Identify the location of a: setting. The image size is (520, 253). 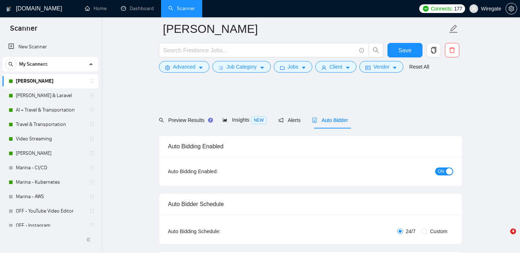
(512, 9).